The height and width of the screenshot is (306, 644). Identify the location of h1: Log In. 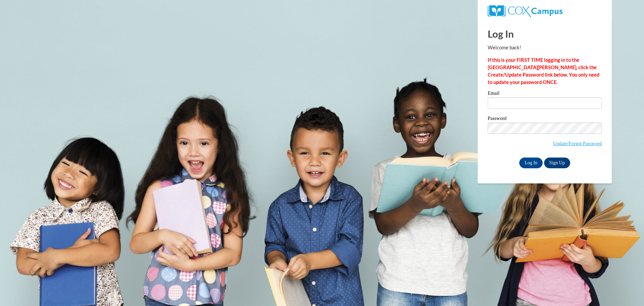
(545, 34).